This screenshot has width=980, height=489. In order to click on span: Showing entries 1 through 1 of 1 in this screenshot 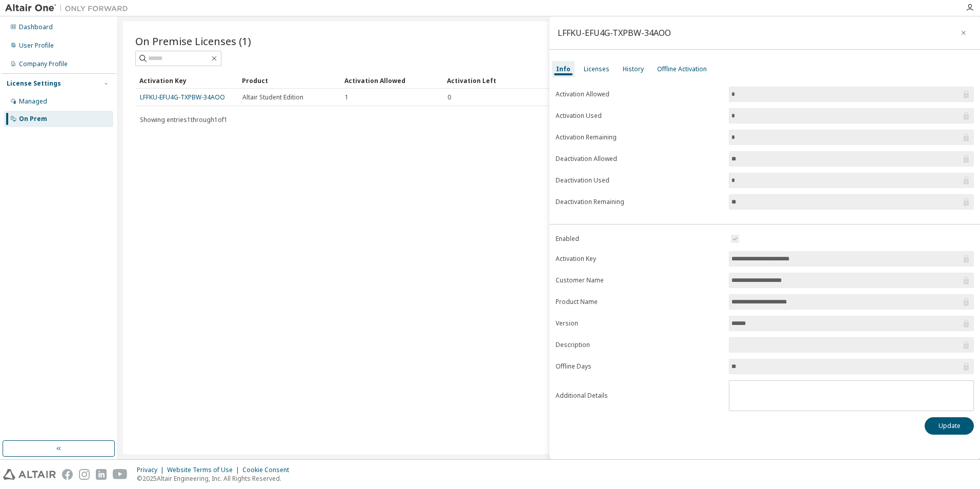, I will do `click(184, 119)`.